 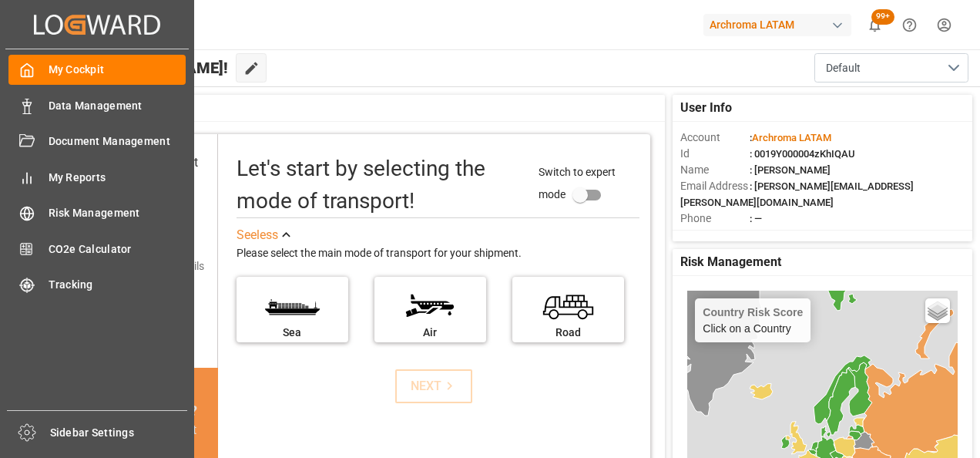 I want to click on div: Please select the main mode of transport for your shipment., so click(x=438, y=254).